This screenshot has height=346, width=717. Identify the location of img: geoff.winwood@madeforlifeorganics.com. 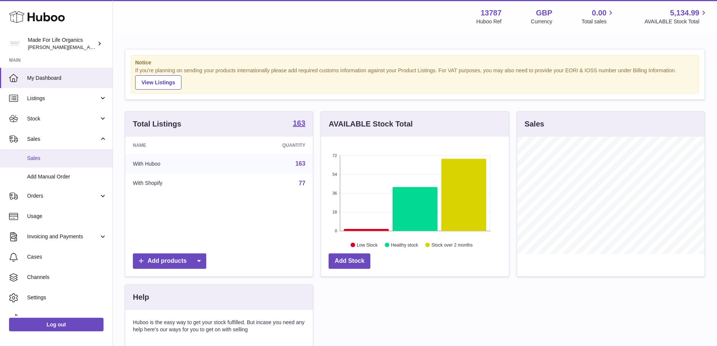
(15, 44).